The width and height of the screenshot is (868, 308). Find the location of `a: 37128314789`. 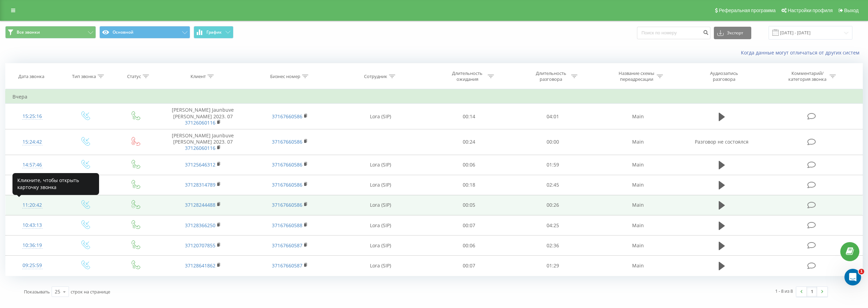

a: 37128314789 is located at coordinates (200, 184).